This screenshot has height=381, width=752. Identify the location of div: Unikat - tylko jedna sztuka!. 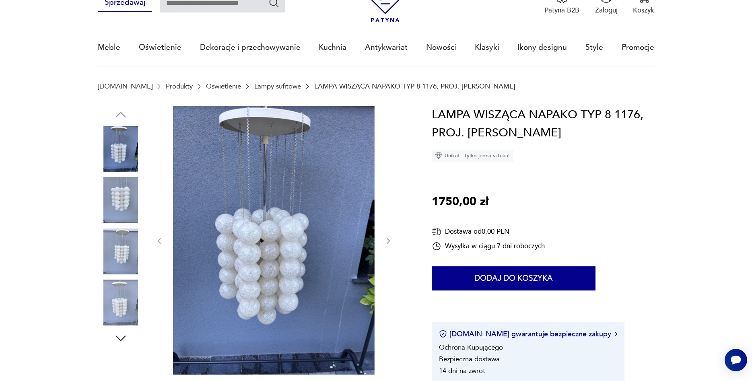
(472, 156).